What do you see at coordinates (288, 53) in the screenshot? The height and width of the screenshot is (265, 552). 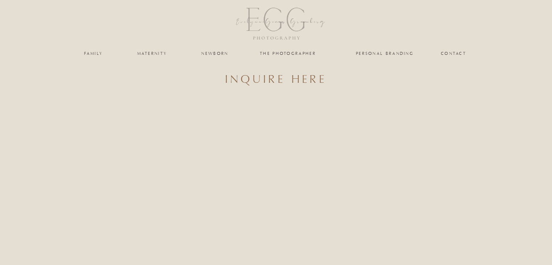 I see `nav: the photographer` at bounding box center [288, 53].